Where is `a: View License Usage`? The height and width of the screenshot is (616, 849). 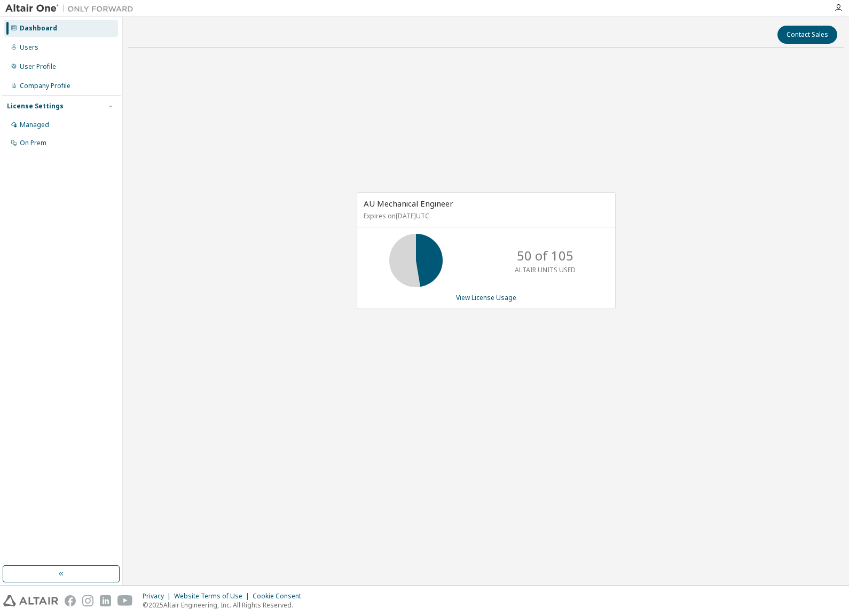 a: View License Usage is located at coordinates (487, 297).